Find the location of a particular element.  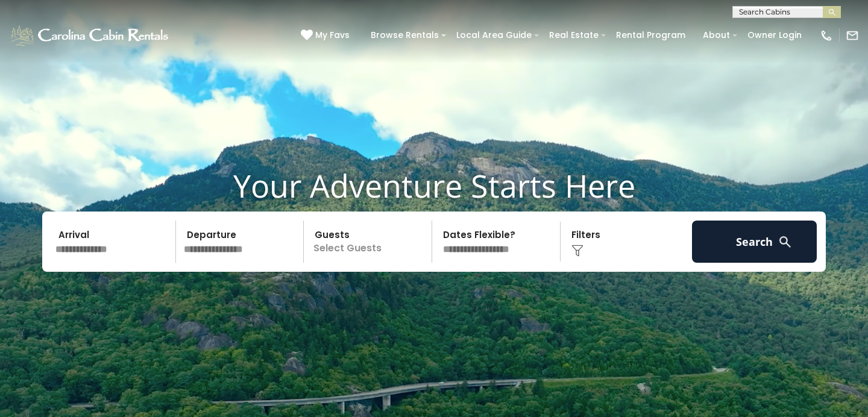

img: phone-regular-white.png is located at coordinates (826, 36).